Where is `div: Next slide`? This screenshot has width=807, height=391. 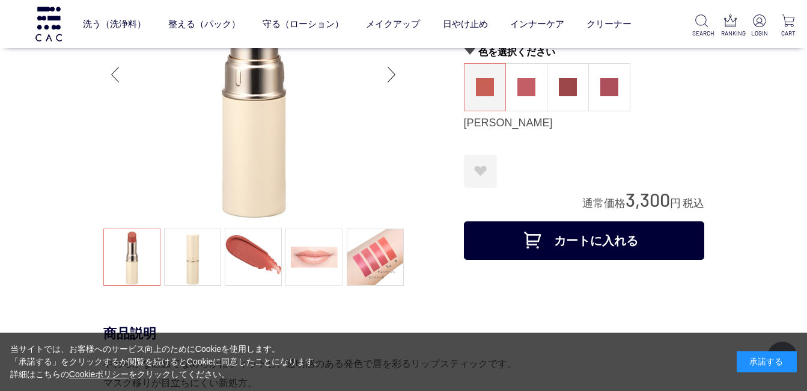 div: Next slide is located at coordinates (392, 75).